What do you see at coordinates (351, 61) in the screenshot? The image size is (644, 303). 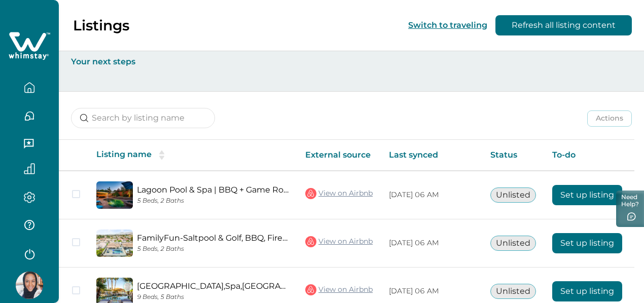 I see `p: Your next steps` at bounding box center [351, 61].